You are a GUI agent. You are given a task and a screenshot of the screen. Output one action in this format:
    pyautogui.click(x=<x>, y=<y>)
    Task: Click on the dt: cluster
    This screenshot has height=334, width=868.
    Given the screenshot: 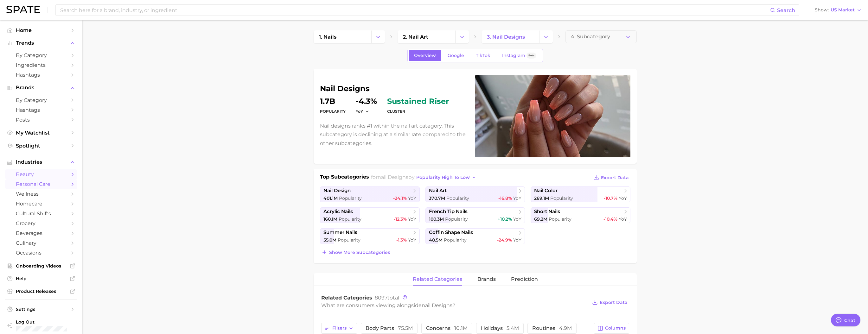 What is the action you would take?
    pyautogui.click(x=418, y=112)
    